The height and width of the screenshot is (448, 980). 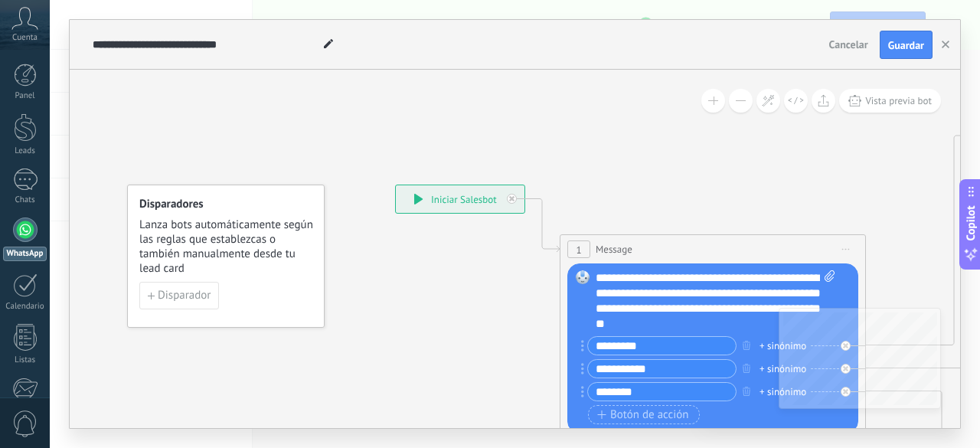 I want to click on button: Disparador, so click(x=179, y=295).